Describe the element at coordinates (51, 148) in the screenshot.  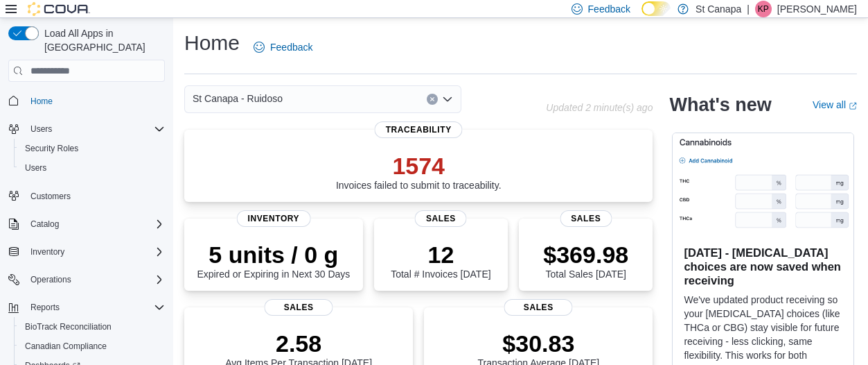
I see `a: Security Roles` at that location.